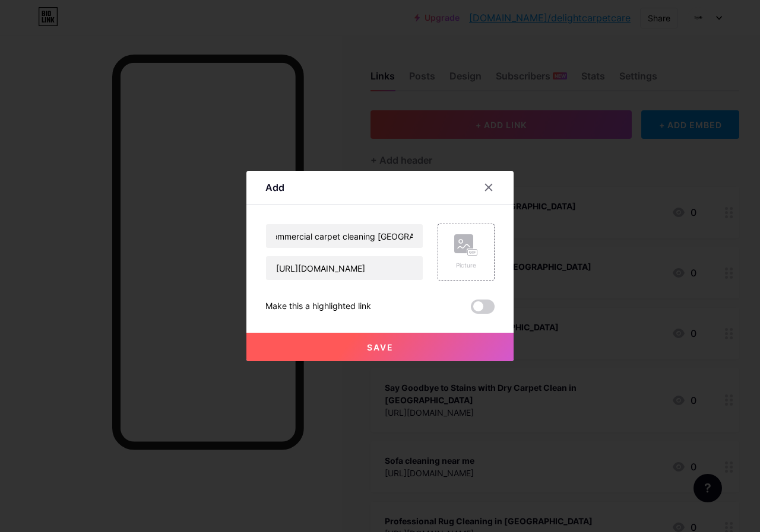 This screenshot has width=760, height=532. What do you see at coordinates (344, 268) in the screenshot?
I see `input: URL` at bounding box center [344, 268].